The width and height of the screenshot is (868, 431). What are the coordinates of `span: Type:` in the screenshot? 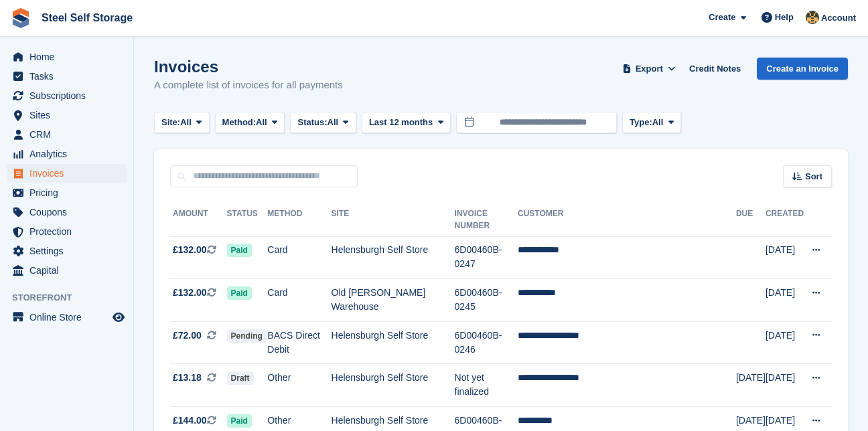 It's located at (641, 123).